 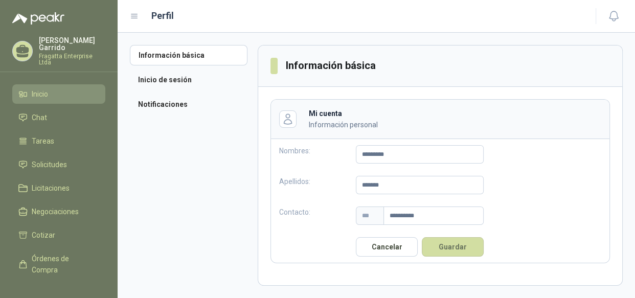 What do you see at coordinates (189, 80) in the screenshot?
I see `a: Inicio de sesión` at bounding box center [189, 80].